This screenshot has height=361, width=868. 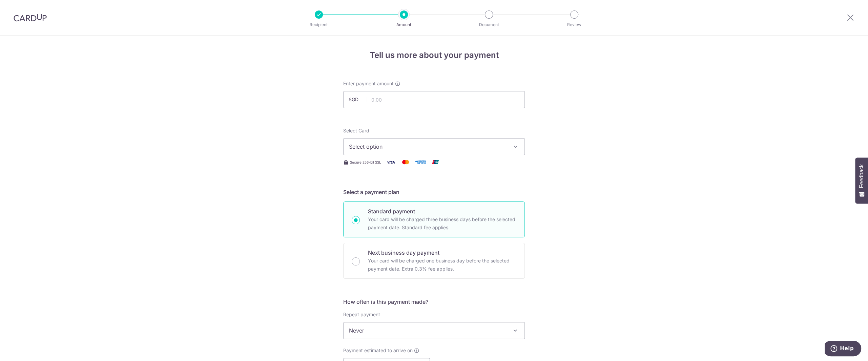 What do you see at coordinates (575, 25) in the screenshot?
I see `p: Review` at bounding box center [575, 25].